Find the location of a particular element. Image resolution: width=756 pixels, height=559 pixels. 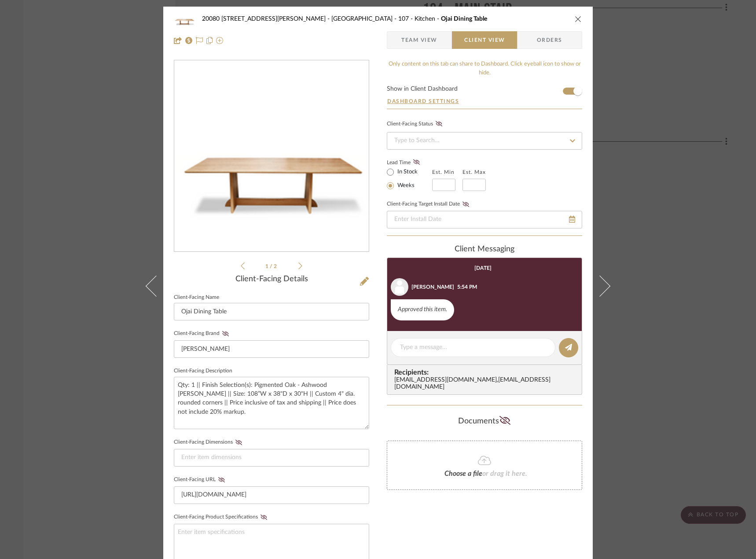

label: Client-Facing Description is located at coordinates (203, 371).